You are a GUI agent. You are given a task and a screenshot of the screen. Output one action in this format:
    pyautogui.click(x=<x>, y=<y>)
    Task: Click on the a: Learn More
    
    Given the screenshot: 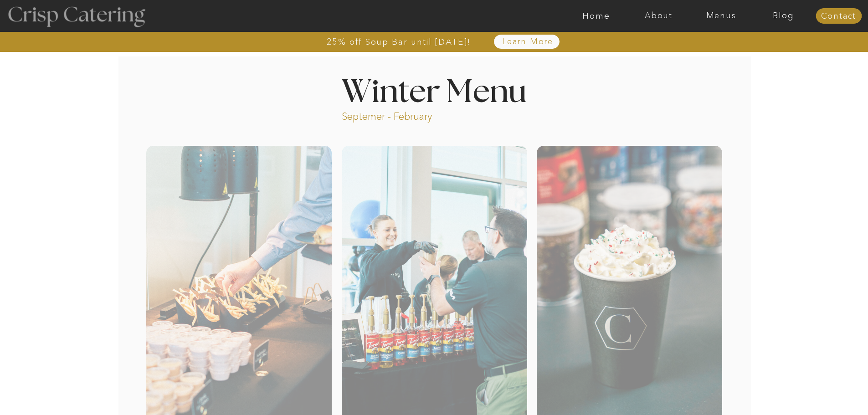 What is the action you would take?
    pyautogui.click(x=528, y=42)
    